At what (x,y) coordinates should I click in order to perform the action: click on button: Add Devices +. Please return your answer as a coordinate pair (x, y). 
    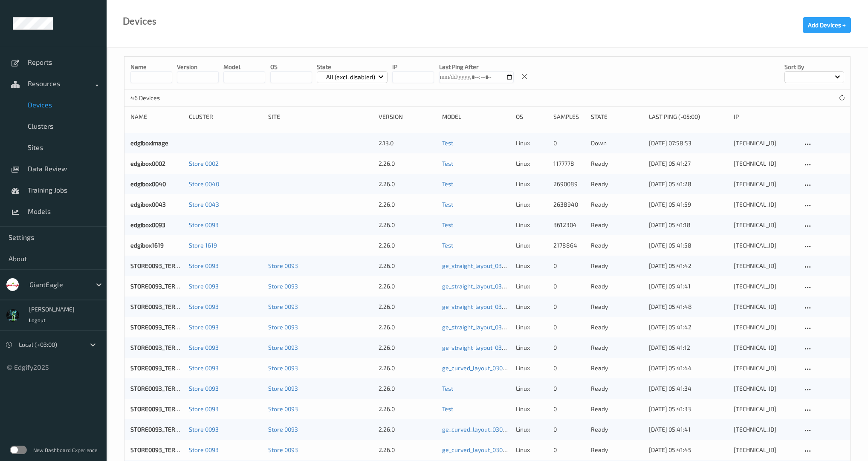
    Looking at the image, I should click on (827, 25).